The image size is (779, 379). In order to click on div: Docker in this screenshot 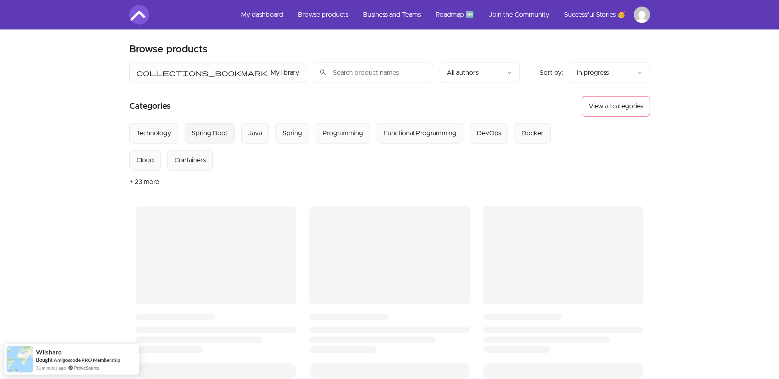, I will do `click(533, 133)`.